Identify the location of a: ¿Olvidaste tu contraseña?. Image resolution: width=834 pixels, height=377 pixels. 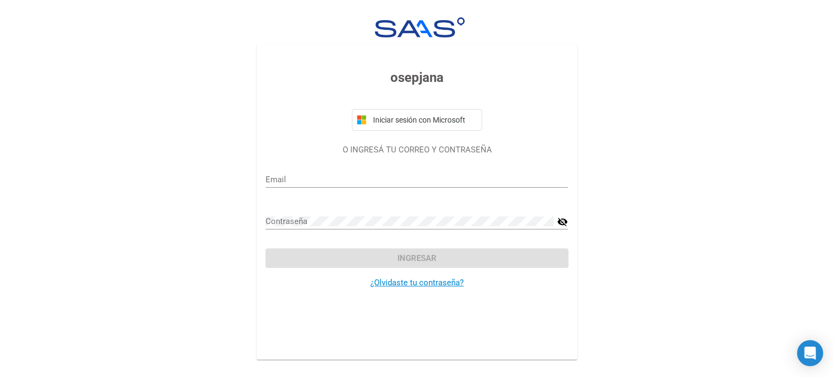
(417, 283).